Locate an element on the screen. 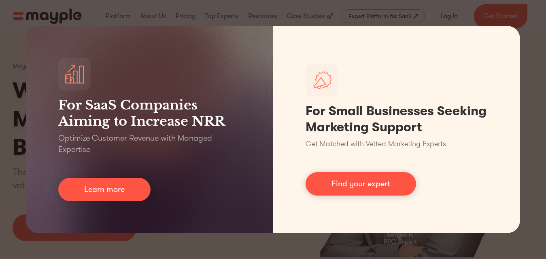 The image size is (546, 259). a: Find your expert is located at coordinates (361, 184).